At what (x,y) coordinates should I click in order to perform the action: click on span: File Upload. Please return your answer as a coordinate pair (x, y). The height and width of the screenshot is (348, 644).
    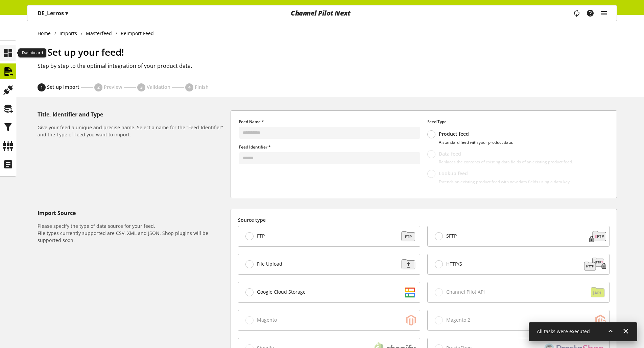
    Looking at the image, I should click on (269, 264).